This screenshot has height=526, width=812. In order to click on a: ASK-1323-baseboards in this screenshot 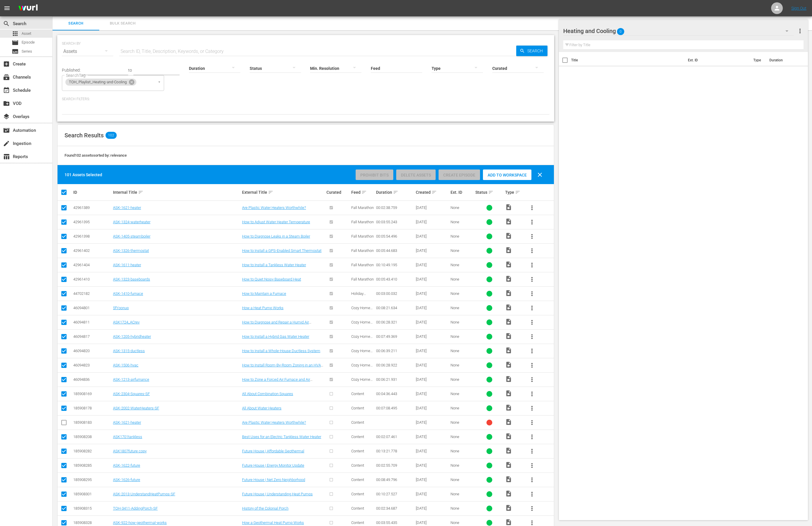, I will do `click(131, 279)`.